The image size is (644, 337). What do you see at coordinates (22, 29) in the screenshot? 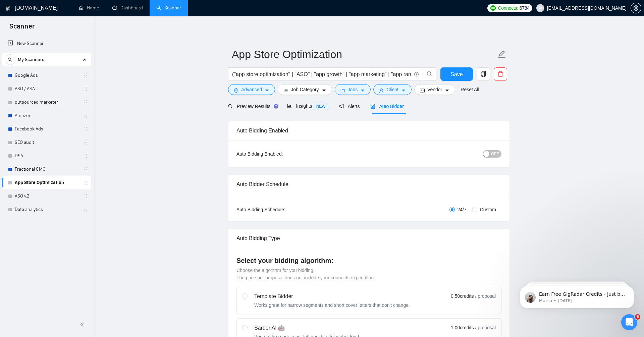
I see `span: Scanner` at bounding box center [22, 29].